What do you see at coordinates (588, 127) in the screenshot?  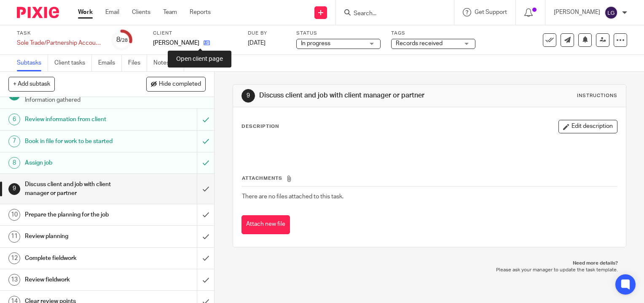 I see `button: Edit description` at bounding box center [588, 127].